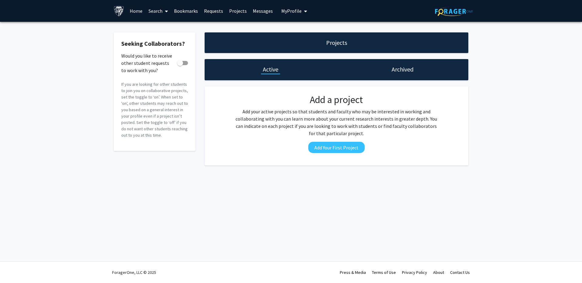 This screenshot has height=283, width=582. I want to click on p: If you are looking for other students to join you on collaborative projects, set the toggle to ‘o..., so click(155, 110).